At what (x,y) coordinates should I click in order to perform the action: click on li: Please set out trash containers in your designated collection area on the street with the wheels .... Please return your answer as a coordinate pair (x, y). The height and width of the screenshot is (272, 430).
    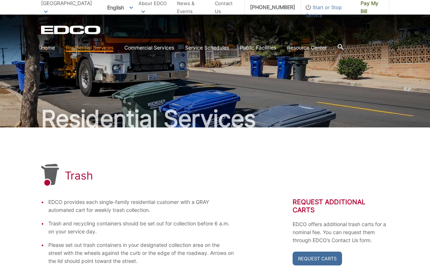
    Looking at the image, I should click on (141, 253).